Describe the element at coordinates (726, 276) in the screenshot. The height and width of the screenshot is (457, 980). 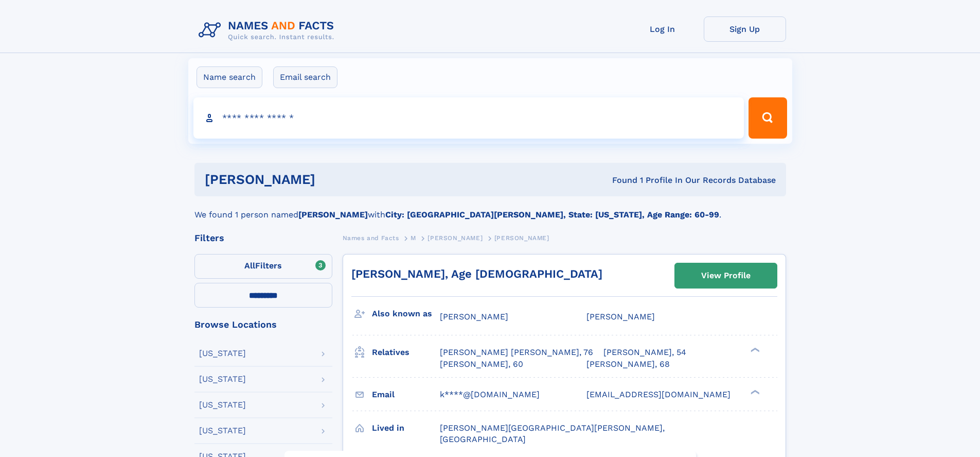
I see `a: View Profile` at that location.